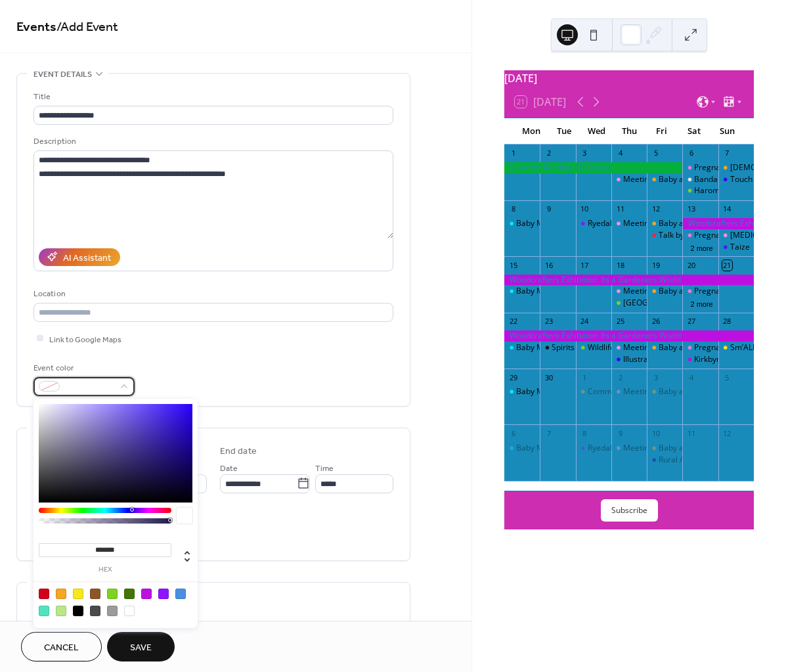 The width and height of the screenshot is (786, 672). What do you see at coordinates (513, 377) in the screenshot?
I see `div: 29` at bounding box center [513, 377].